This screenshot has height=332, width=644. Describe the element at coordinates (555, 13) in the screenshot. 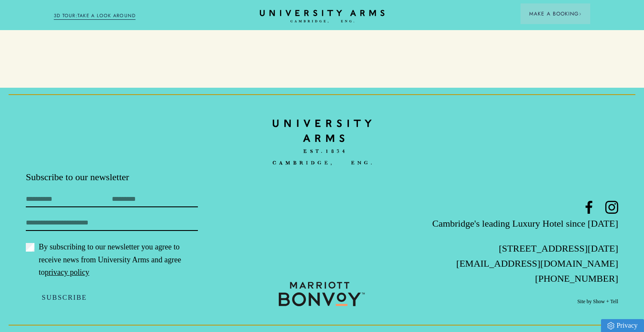

I see `button: Make a BookingArrow icon` at that location.